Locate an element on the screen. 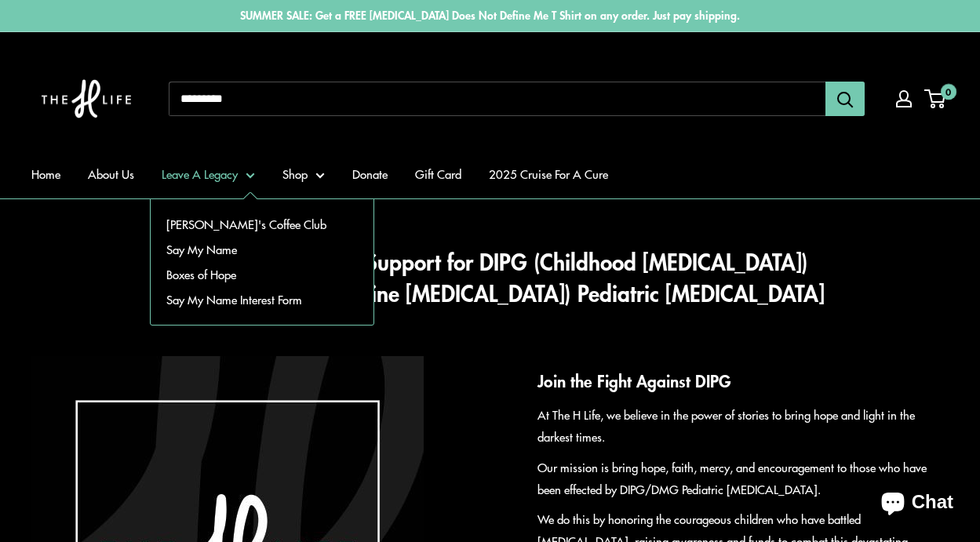  a: Boxes of Hope is located at coordinates (262, 275).